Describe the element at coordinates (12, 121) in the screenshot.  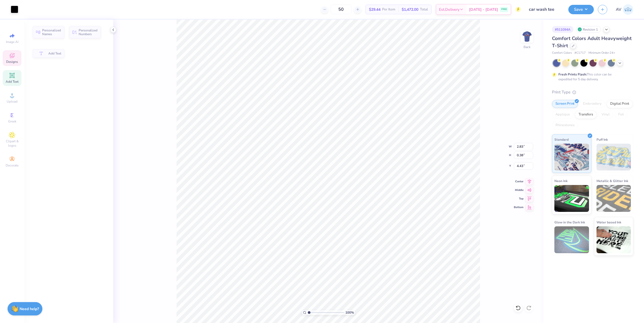
I see `span: Greek` at that location.